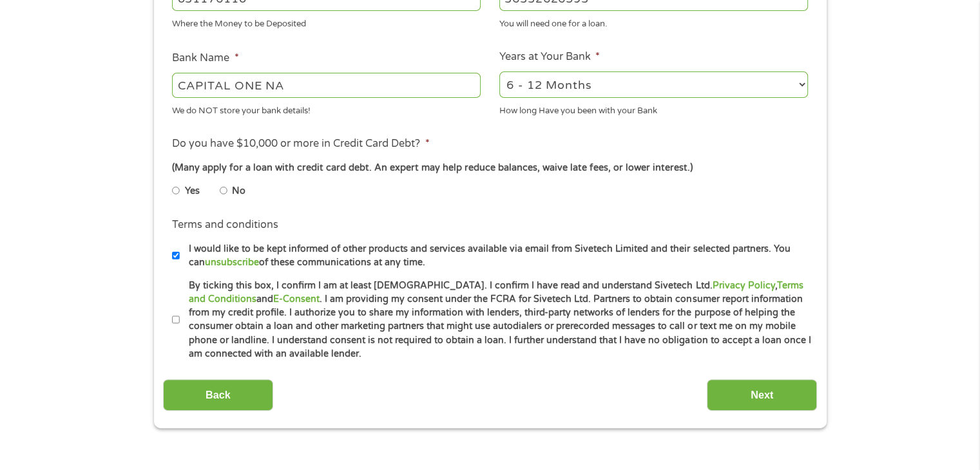 The image size is (980, 470). What do you see at coordinates (743, 285) in the screenshot?
I see `a: Privacy Policy` at bounding box center [743, 285].